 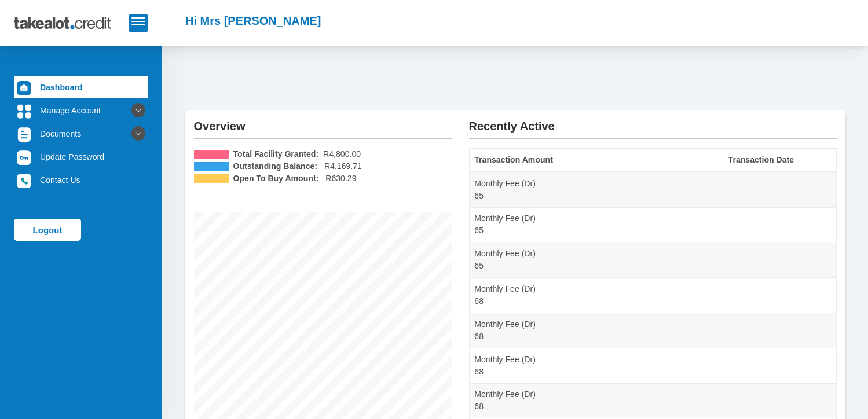 I want to click on a: Manage Account, so click(x=81, y=111).